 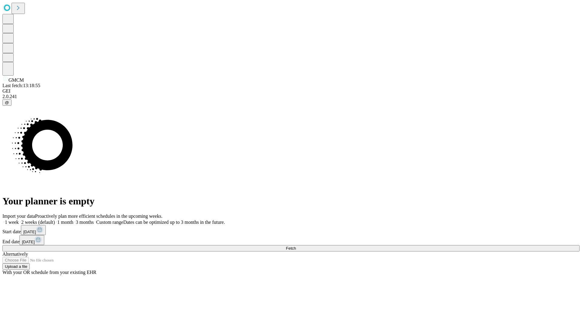 What do you see at coordinates (291, 201) in the screenshot?
I see `h1: Your planner is empty` at bounding box center [291, 201].